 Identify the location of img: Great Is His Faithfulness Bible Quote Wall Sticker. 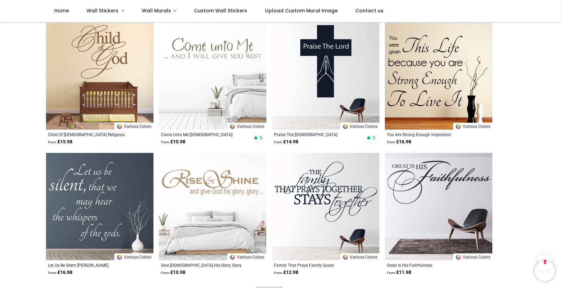
(438, 207).